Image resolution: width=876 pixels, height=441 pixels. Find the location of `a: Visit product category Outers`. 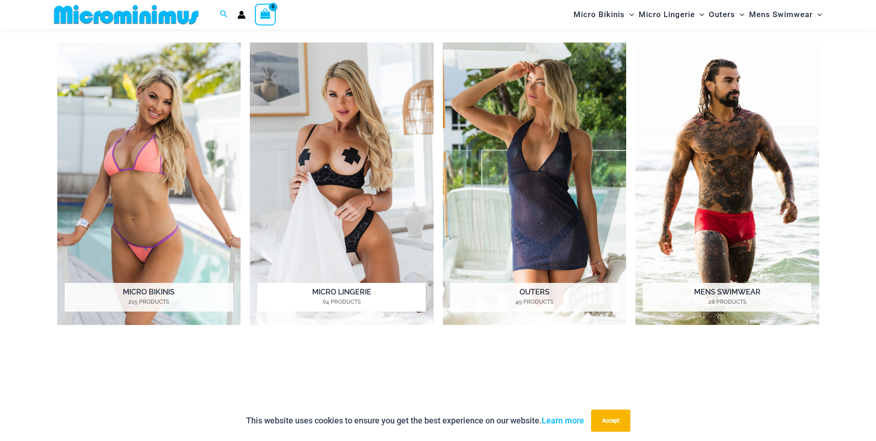

a: Visit product category Outers is located at coordinates (535, 183).